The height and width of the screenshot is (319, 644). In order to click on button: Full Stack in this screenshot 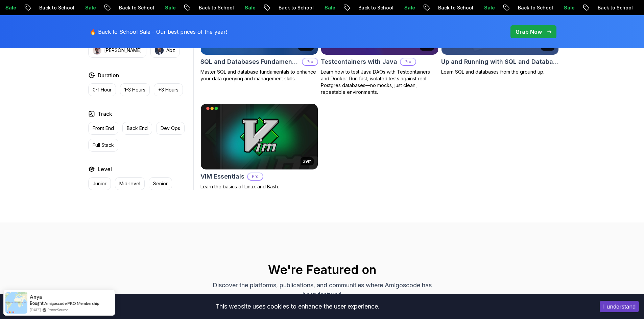, I will do `click(103, 145)`.